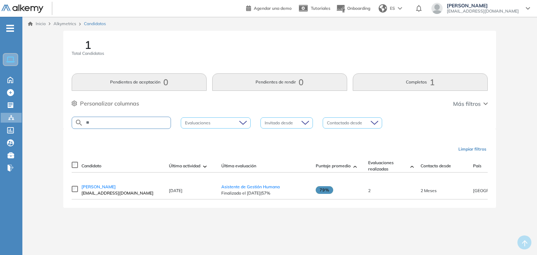 This screenshot has height=255, width=537. Describe the element at coordinates (320, 8) in the screenshot. I see `span: Tutoriales` at that location.